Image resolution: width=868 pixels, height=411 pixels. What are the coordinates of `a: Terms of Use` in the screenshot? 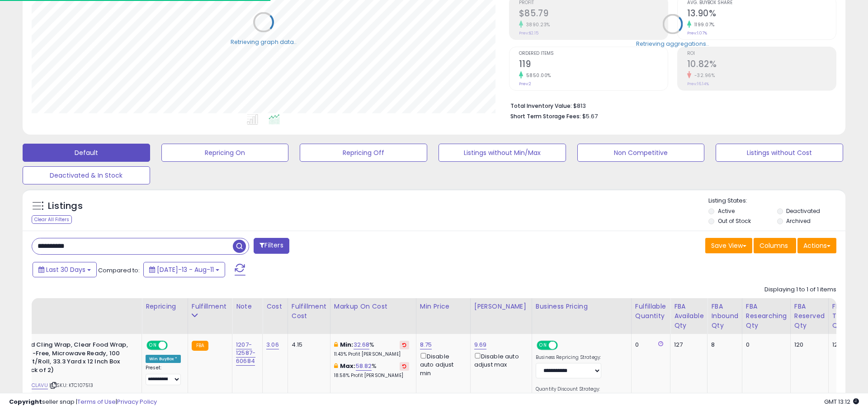 It's located at (96, 401).